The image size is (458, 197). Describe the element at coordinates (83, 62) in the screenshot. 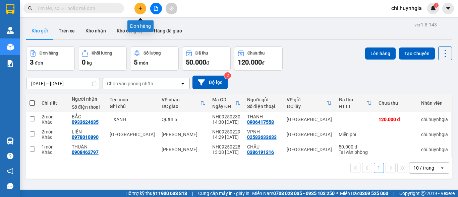

I see `span: 0` at that location.